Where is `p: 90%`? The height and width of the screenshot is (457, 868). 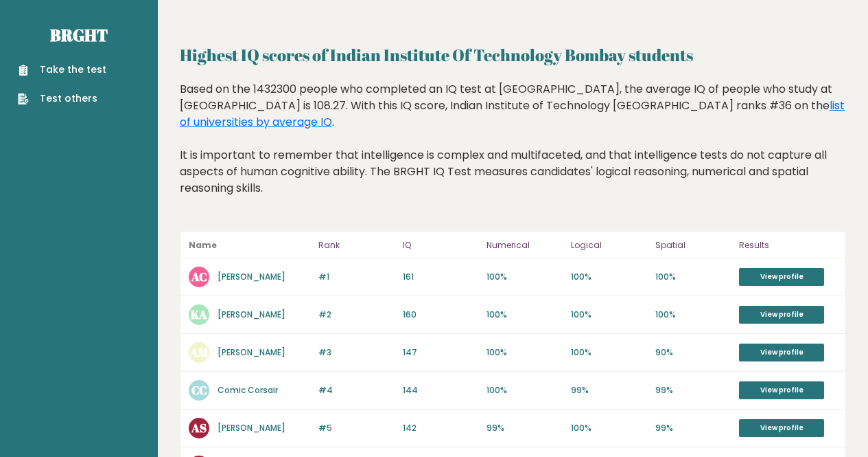
p: 90% is located at coordinates (693, 352).